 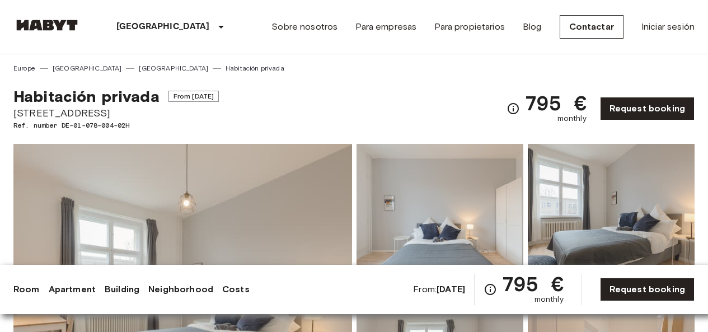 What do you see at coordinates (24, 68) in the screenshot?
I see `a: Europe` at bounding box center [24, 68].